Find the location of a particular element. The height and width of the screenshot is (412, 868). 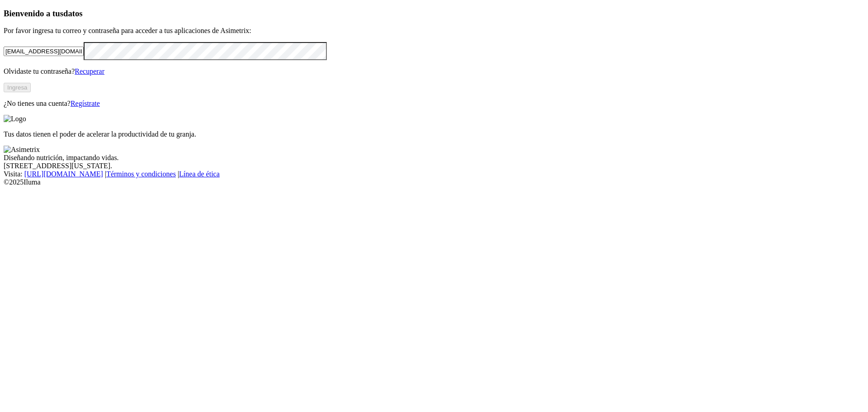

a: Línea de ética is located at coordinates (199, 174).